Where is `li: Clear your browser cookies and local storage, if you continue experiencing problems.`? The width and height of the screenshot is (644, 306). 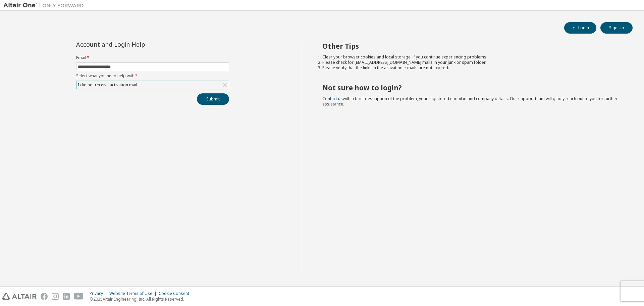 li: Clear your browser cookies and local storage, if you continue experiencing problems. is located at coordinates (471, 57).